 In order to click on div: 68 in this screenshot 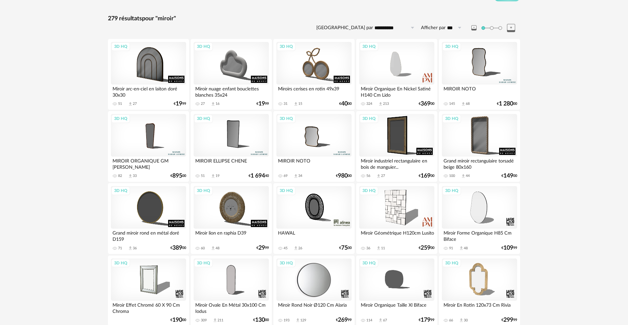, I will do `click(468, 104)`.